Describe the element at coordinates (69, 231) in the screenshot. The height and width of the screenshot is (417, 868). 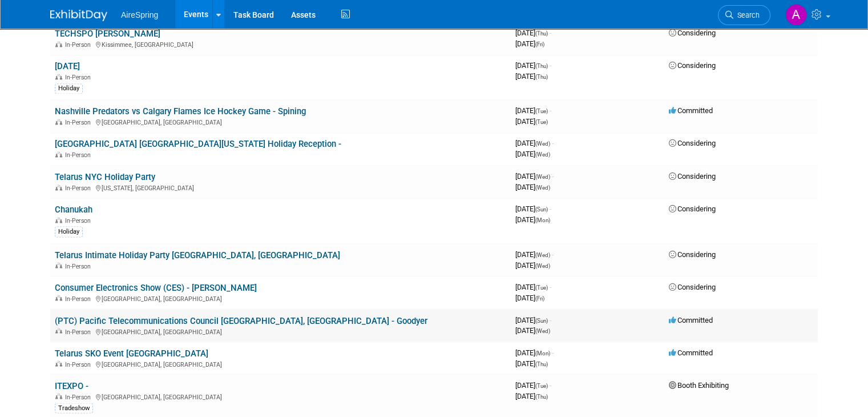
I see `div: Holiday` at that location.